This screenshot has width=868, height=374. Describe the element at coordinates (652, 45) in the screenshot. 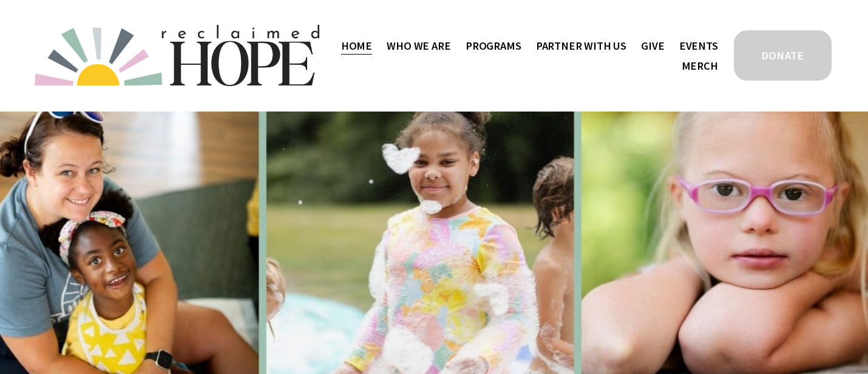

I see `a: Give` at that location.